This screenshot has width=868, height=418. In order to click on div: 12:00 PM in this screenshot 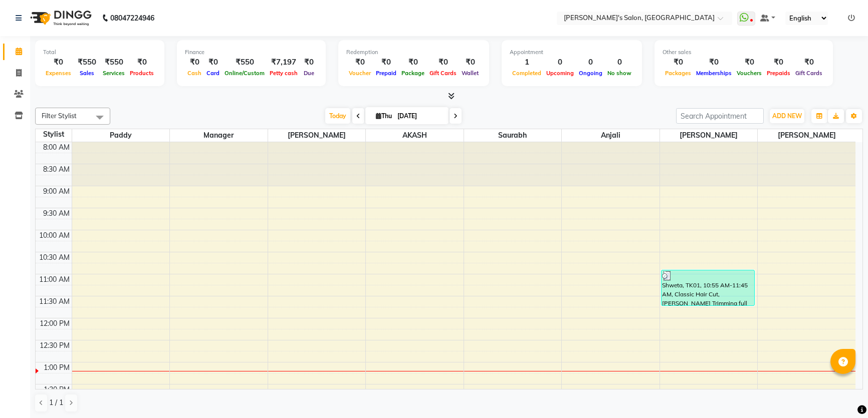, I will do `click(55, 323)`.